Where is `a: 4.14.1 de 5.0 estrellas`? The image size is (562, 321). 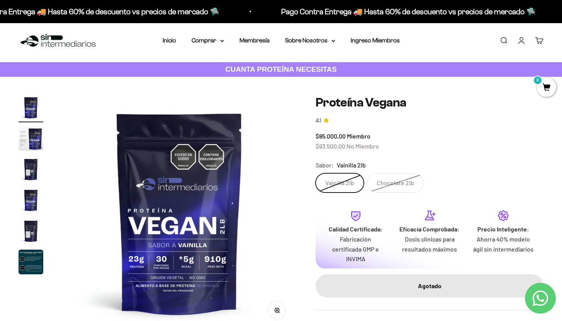
a: 4.14.1 de 5.0 estrellas is located at coordinates (429, 121).